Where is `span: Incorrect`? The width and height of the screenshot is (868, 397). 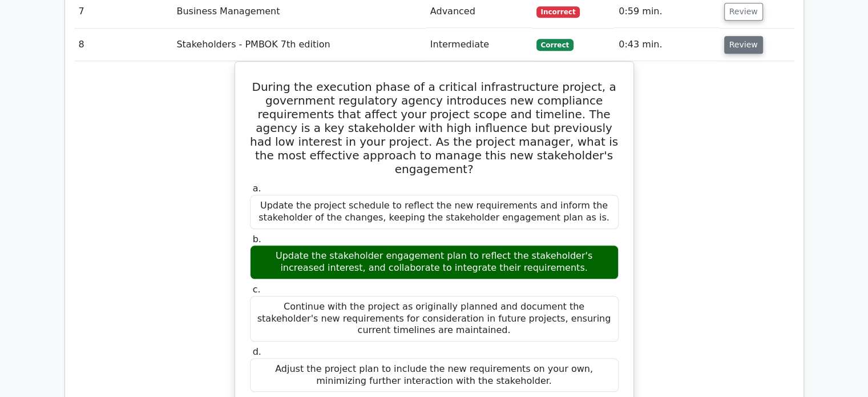
span: Incorrect is located at coordinates (558, 12).